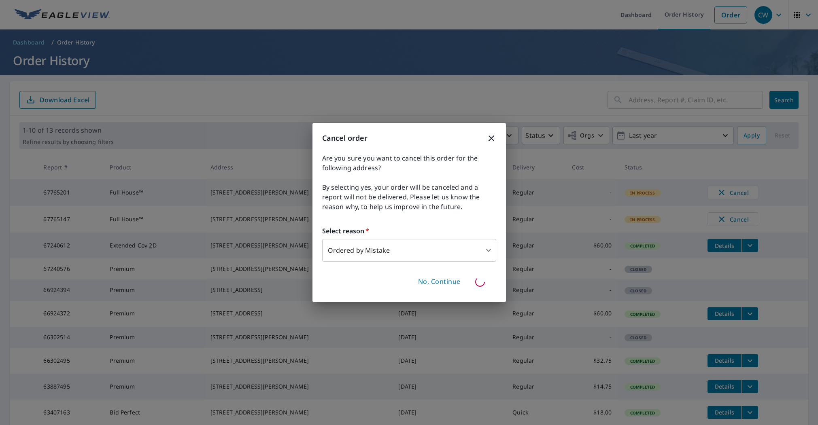 Image resolution: width=818 pixels, height=425 pixels. What do you see at coordinates (409, 250) in the screenshot?
I see `div: Ordered by Mistake` at bounding box center [409, 250].